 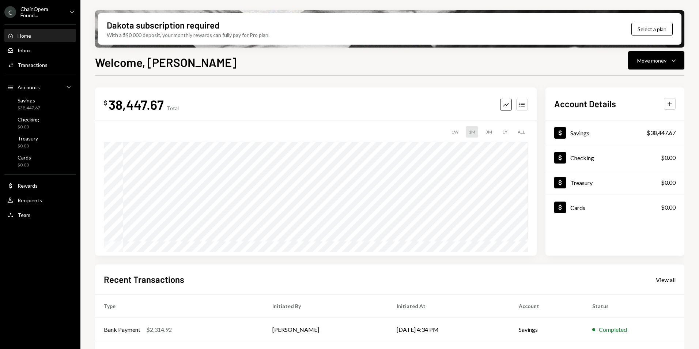 I want to click on div: Move money, so click(x=652, y=60).